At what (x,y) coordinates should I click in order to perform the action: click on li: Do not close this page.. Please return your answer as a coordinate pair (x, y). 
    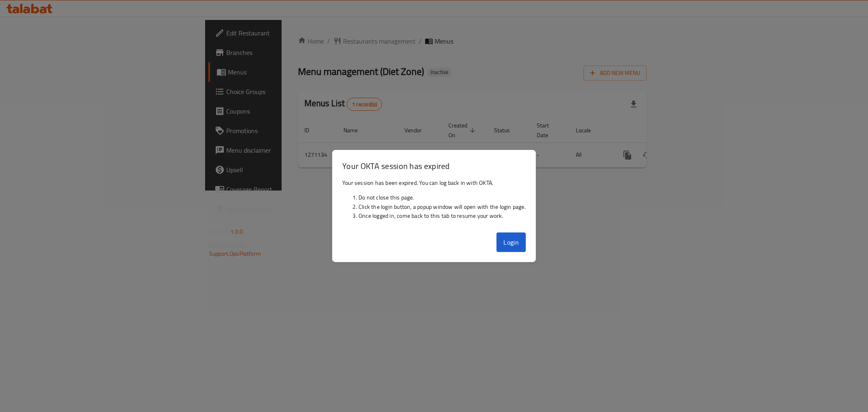
    Looking at the image, I should click on (442, 197).